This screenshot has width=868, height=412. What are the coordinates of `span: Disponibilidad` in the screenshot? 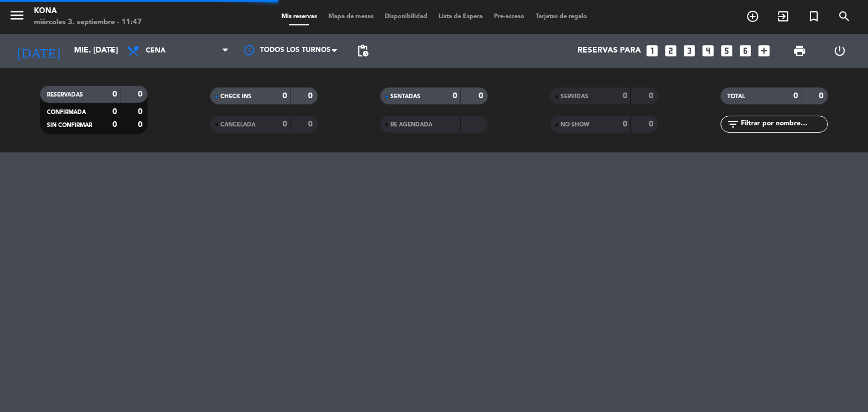 It's located at (406, 16).